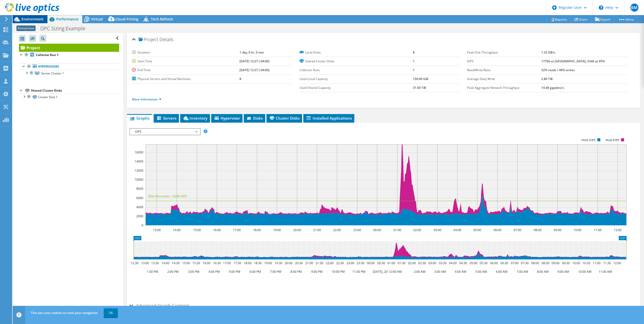 The image size is (644, 324). I want to click on a: More, so click(626, 19).